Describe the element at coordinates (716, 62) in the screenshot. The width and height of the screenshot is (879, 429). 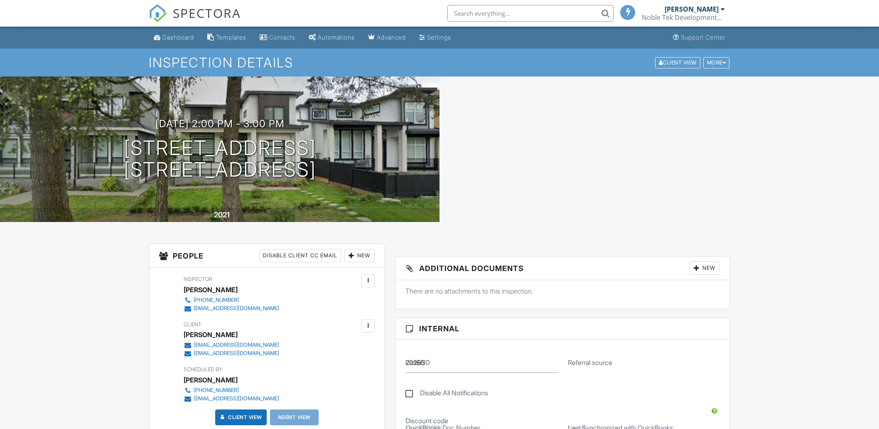
I see `div: More` at that location.